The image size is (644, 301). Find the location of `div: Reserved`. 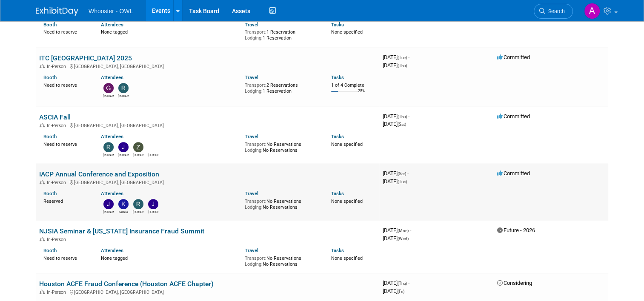

div: Reserved is located at coordinates (65, 201).